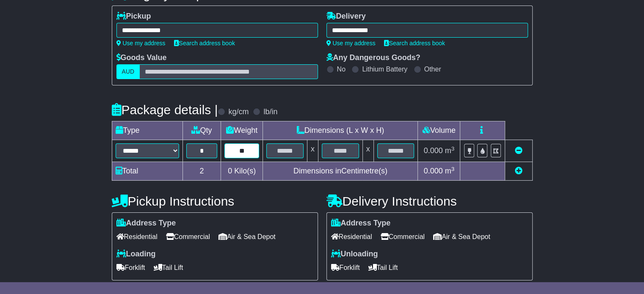 This screenshot has height=294, width=644. Describe the element at coordinates (242, 171) in the screenshot. I see `td: Kilo(s)` at that location.